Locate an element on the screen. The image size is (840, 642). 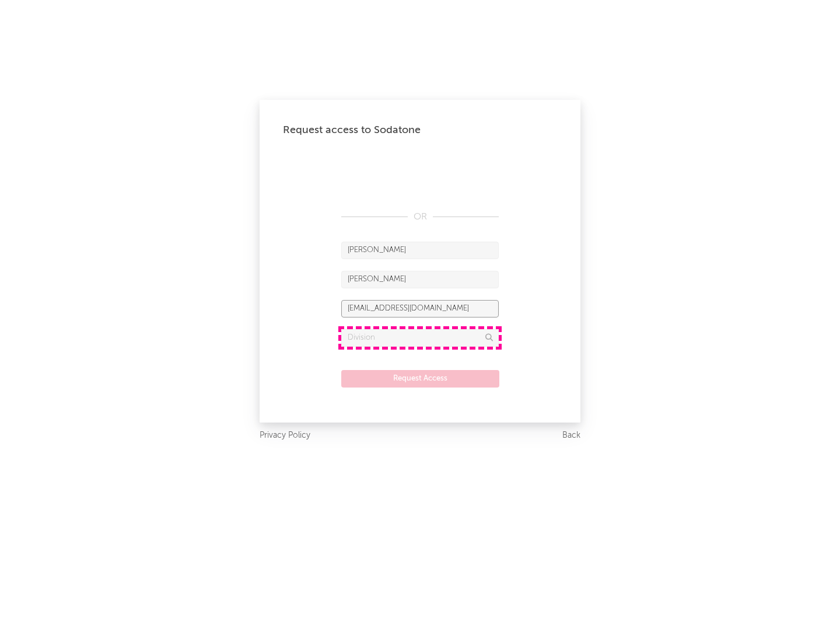
input: Division is located at coordinates (420, 337).